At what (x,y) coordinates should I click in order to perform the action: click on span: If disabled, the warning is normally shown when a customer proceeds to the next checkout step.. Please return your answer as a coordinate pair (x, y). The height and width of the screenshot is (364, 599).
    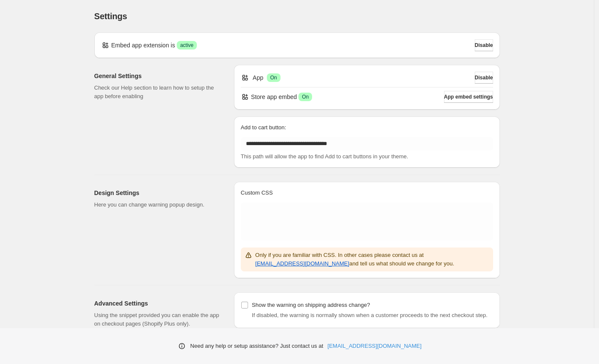
    Looking at the image, I should click on (370, 315).